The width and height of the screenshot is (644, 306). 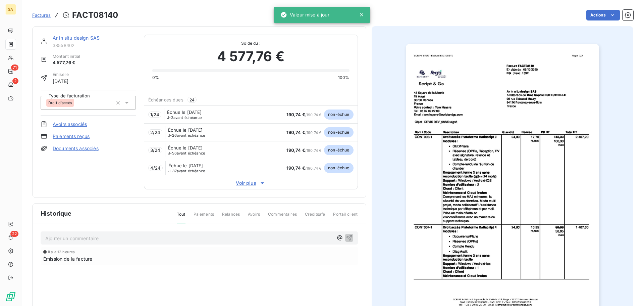 What do you see at coordinates (76, 38) in the screenshot?
I see `a: Ar in situ design SAS` at bounding box center [76, 38].